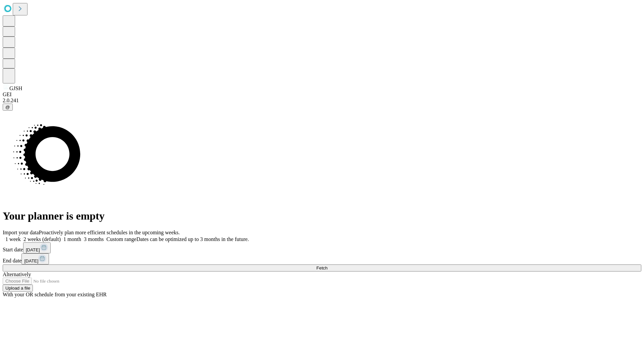 This screenshot has height=362, width=644. Describe the element at coordinates (72, 240) in the screenshot. I see `span: 1 month` at that location.